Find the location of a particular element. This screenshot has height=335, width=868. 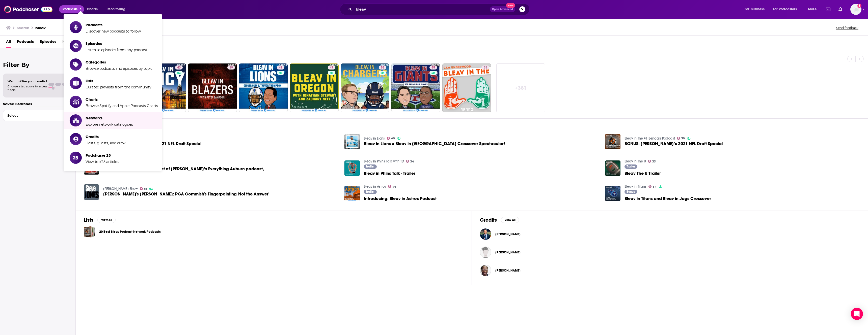

a: Cierra Clark is located at coordinates (508, 252).